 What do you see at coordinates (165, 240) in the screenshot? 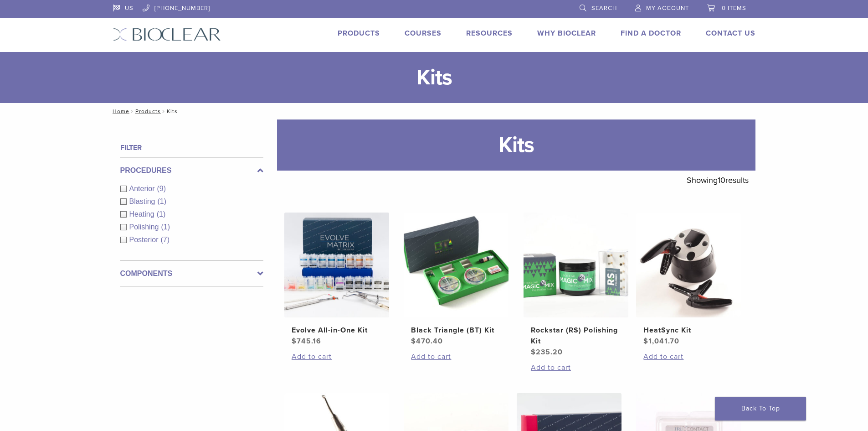
I see `span: (7)` at bounding box center [165, 240].